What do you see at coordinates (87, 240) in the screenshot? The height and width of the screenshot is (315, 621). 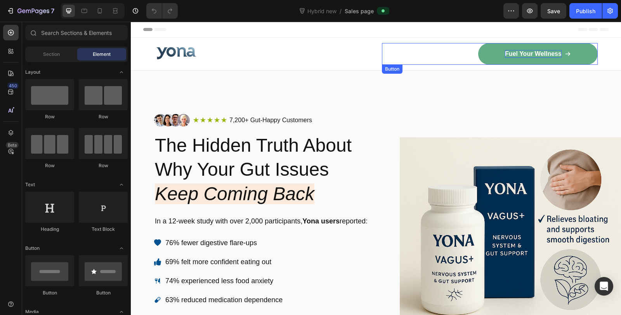 I see `span: 69% felt more confident eating out` at bounding box center [87, 240].